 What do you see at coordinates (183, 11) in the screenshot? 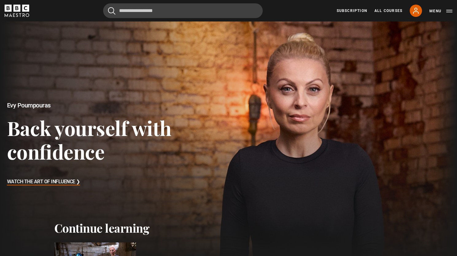
I see `input: Search` at bounding box center [183, 11].